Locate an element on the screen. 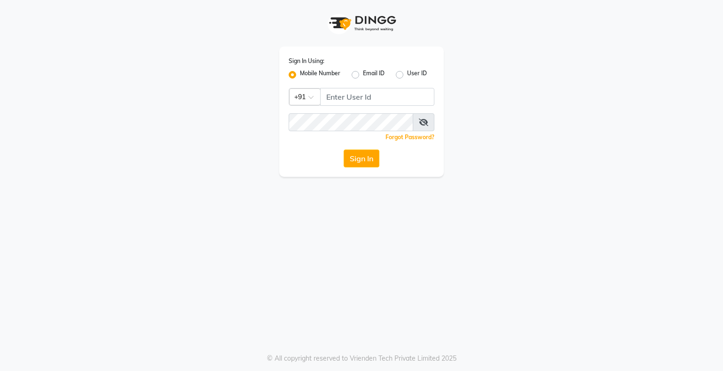 The image size is (723, 371). label: User ID is located at coordinates (417, 75).